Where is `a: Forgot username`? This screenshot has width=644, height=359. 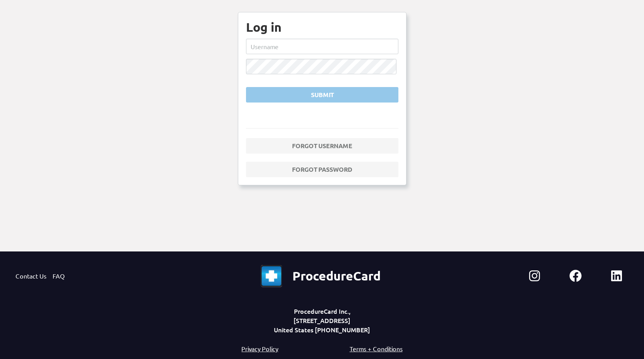
a: Forgot username is located at coordinates (322, 146).